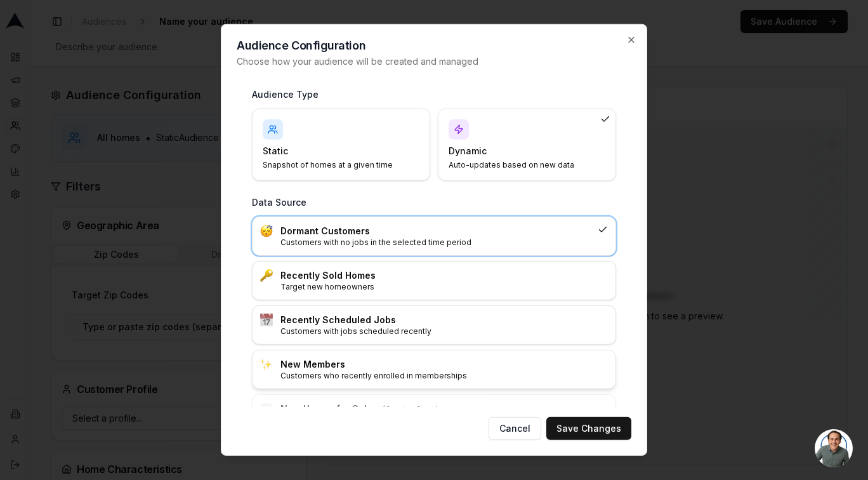 The height and width of the screenshot is (480, 868). I want to click on div: ✨New MembersCustomers who recently enrolled in memberships, so click(434, 369).